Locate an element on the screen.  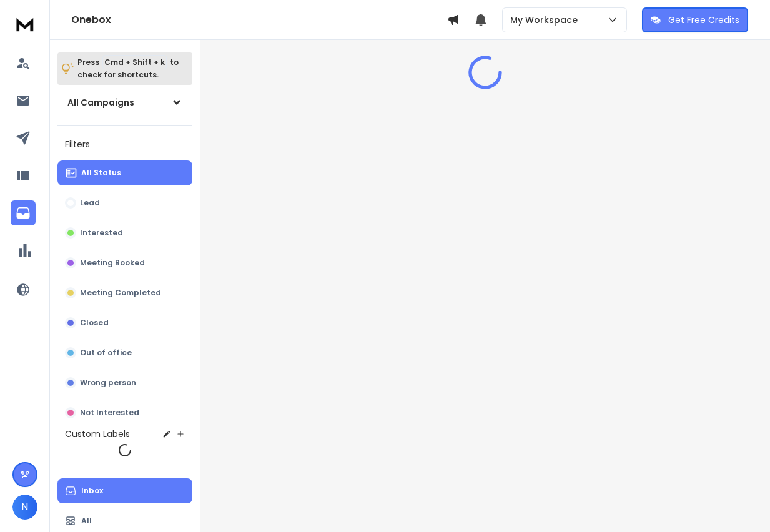
img: logo is located at coordinates (25, 24).